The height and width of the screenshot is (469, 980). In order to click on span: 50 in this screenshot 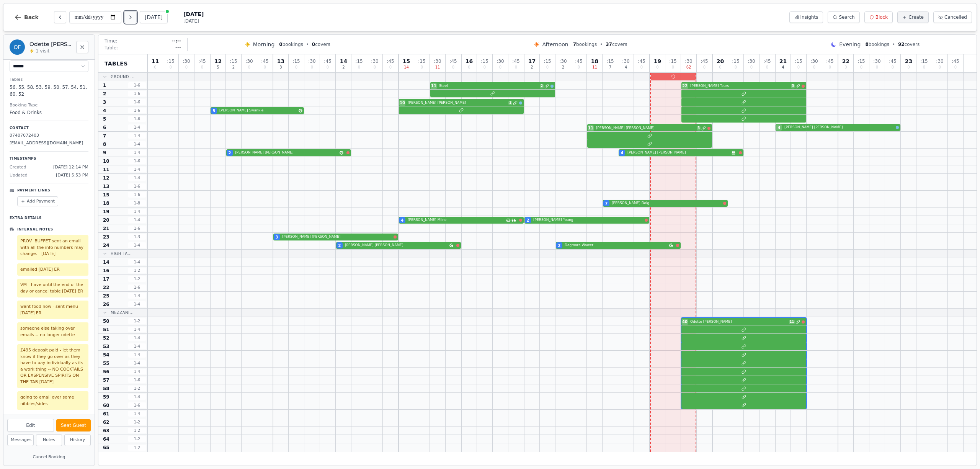, I will do `click(106, 321)`.